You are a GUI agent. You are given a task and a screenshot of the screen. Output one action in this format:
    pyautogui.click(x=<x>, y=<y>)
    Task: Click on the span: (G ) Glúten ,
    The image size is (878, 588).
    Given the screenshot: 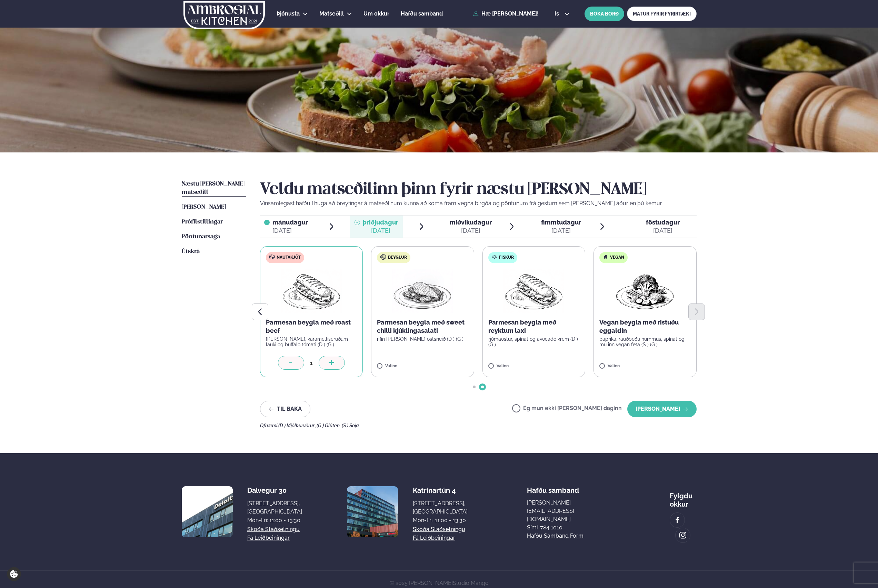 What is the action you would take?
    pyautogui.click(x=329, y=426)
    